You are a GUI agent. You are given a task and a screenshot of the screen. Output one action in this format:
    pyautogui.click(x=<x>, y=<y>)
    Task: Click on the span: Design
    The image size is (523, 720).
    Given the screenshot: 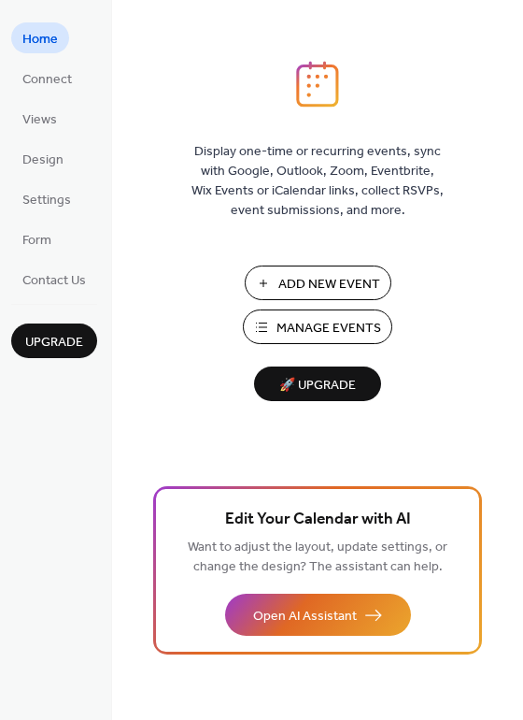 What is the action you would take?
    pyautogui.click(x=43, y=160)
    